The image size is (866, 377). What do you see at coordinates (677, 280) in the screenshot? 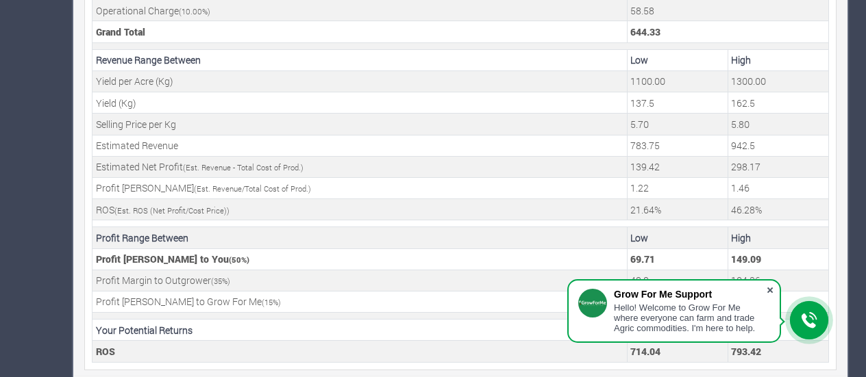
I see `td: Outgrower Profit Margin (Min Estimated Profit * Outgrower Profit Margin)` at bounding box center [677, 280].